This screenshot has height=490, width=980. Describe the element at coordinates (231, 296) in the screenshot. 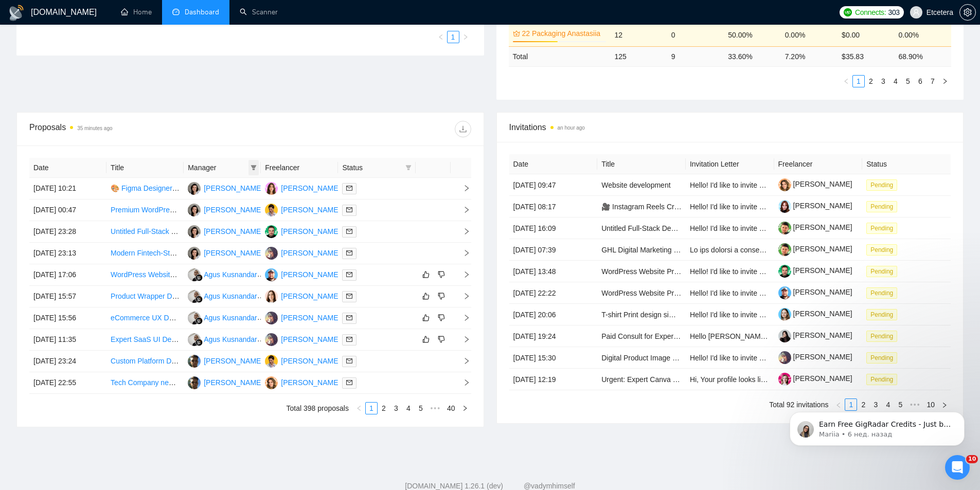

I see `div: Agus Kusnandar` at that location.